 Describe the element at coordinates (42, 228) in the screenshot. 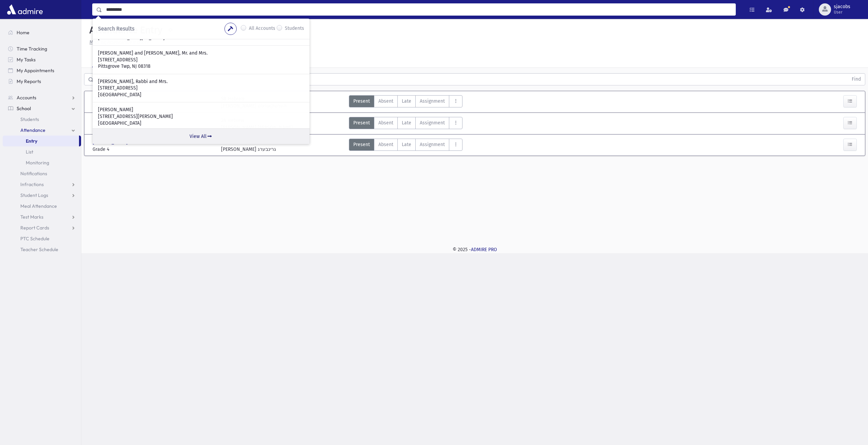

I see `a: Report Cards` at that location.